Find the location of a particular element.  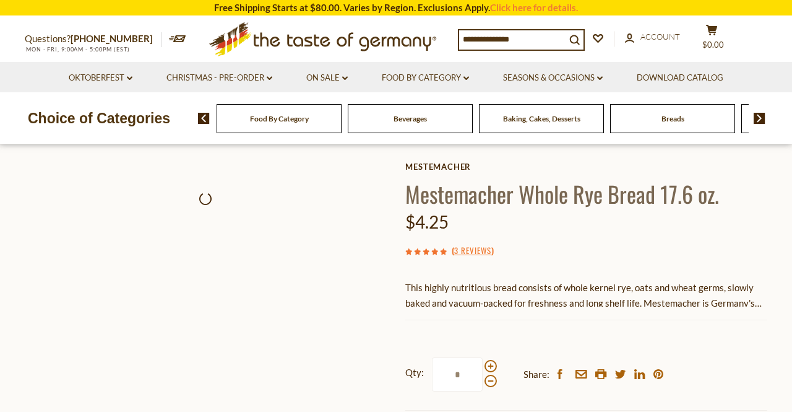

p: Questions? is located at coordinates (93, 39).